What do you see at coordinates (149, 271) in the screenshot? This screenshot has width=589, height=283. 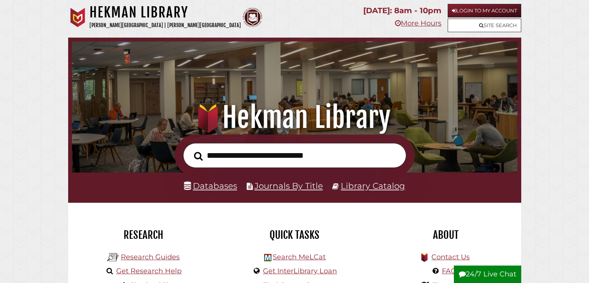 I see `a: Get Research Help` at bounding box center [149, 271].